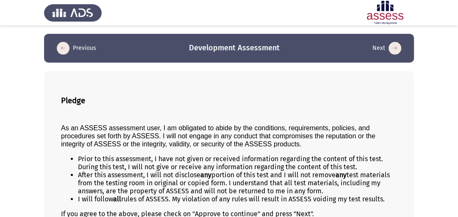 The height and width of the screenshot is (217, 458). I want to click on button: load next page, so click(387, 48).